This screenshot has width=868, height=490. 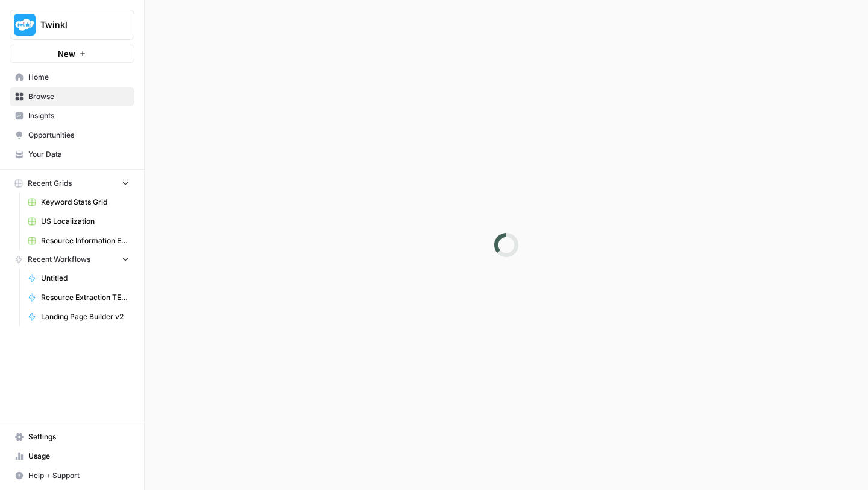 What do you see at coordinates (72, 456) in the screenshot?
I see `a: Usage` at bounding box center [72, 456].